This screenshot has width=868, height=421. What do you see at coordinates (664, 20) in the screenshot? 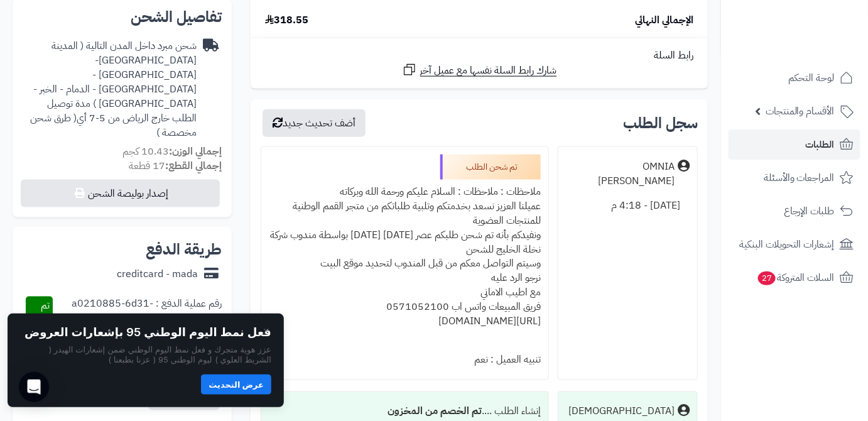
I see `span: الإجمالي النهائي` at bounding box center [664, 20].